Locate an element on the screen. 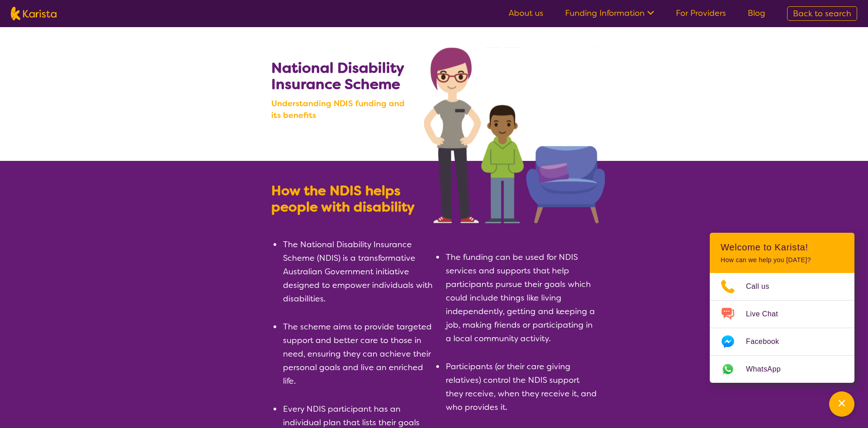 The image size is (868, 428). b: National Disability Insurance Scheme is located at coordinates (338, 76).